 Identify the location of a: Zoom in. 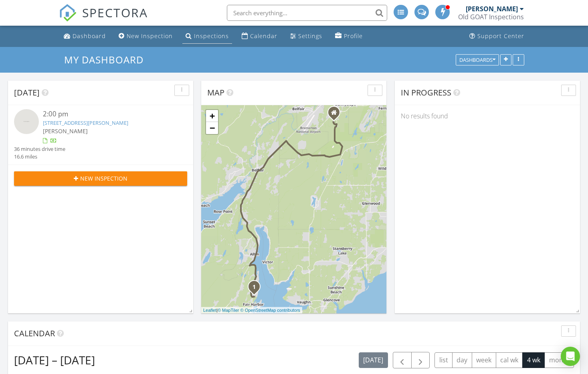
(212, 116).